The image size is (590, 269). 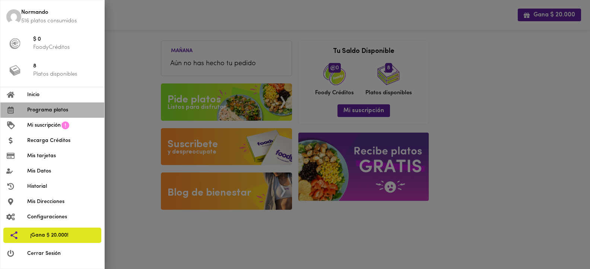 I want to click on span: ¡Gana $ 20.000!, so click(x=63, y=235).